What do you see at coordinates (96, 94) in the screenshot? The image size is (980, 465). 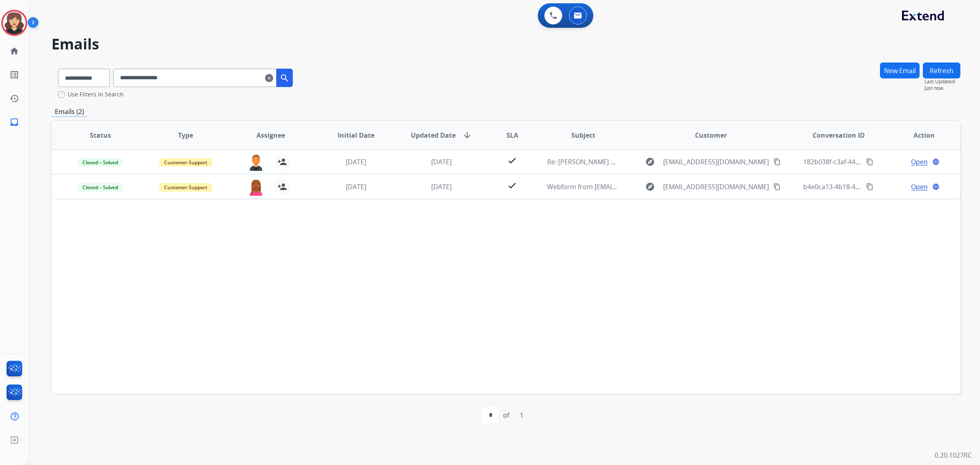 I see `label: Use Filters In Search` at bounding box center [96, 94].